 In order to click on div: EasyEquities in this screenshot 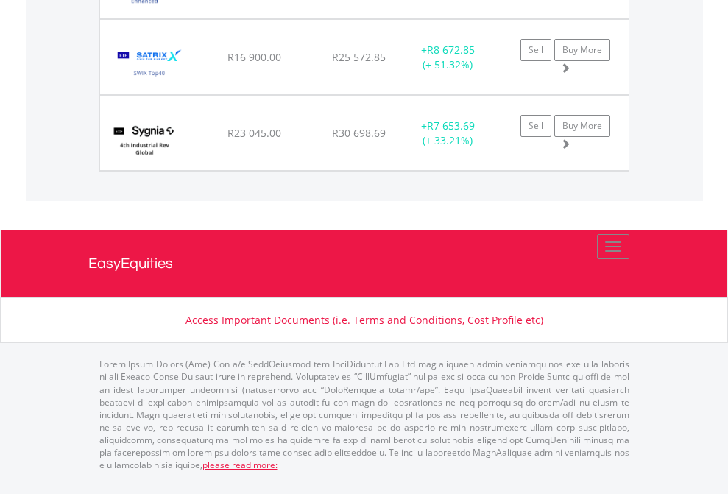, I will do `click(364, 264)`.